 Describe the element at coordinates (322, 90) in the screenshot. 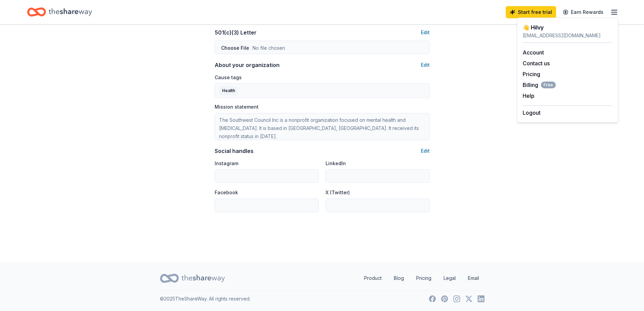

I see `button: Health` at that location.